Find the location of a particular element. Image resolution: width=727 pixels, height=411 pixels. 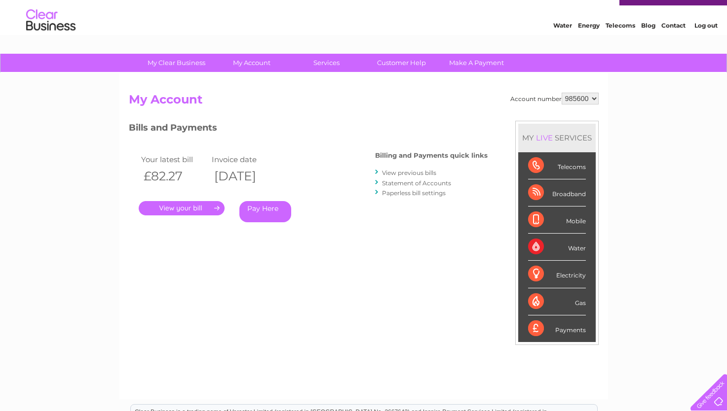

a: 0333 014 3131 is located at coordinates (575, 11).